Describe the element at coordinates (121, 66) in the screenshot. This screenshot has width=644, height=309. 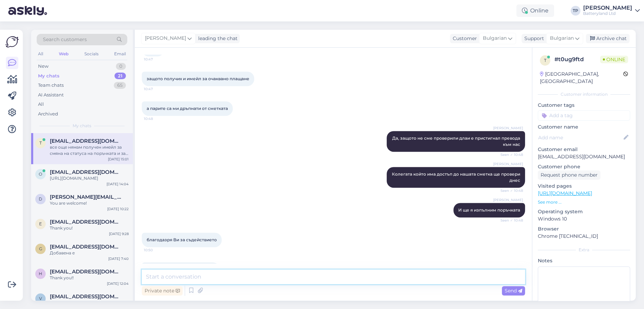
I see `div: 0` at that location.